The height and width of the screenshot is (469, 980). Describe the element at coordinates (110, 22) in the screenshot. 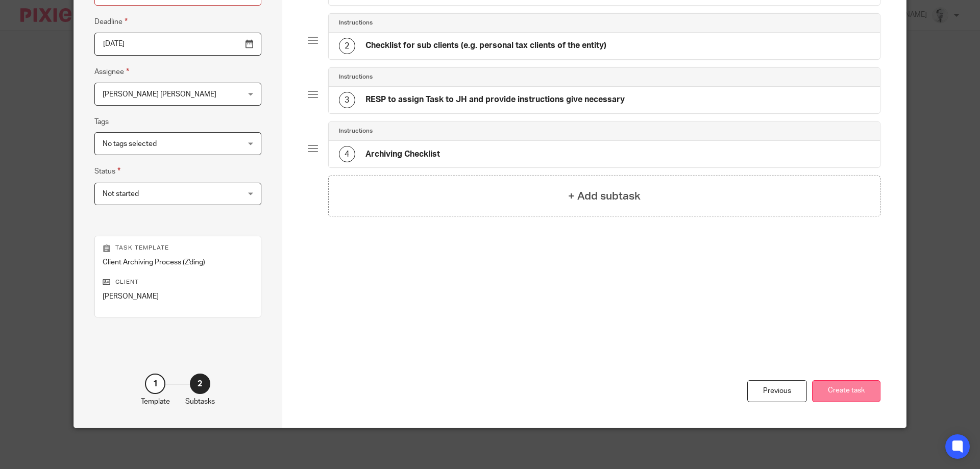

I see `label: Deadline` at that location.